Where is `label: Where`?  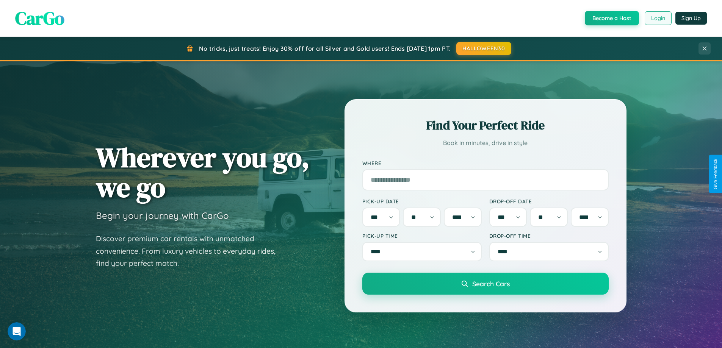 label: Where is located at coordinates (486, 163).